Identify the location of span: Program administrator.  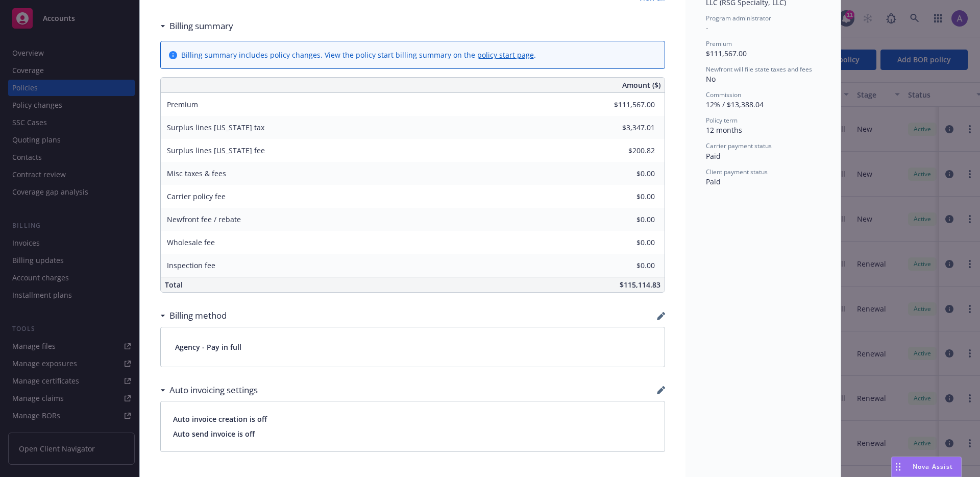
(739, 18).